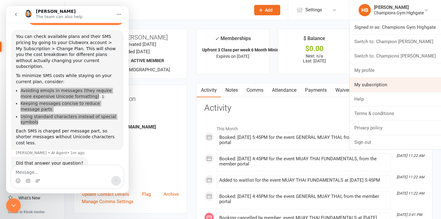 Image resolution: width=441 pixels, height=219 pixels. I want to click on a: Attendance, so click(284, 90).